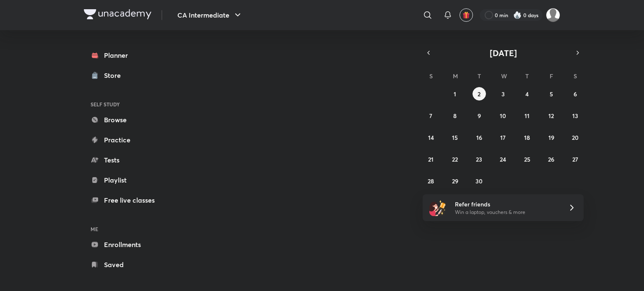 The image size is (644, 291). Describe the element at coordinates (455, 137) in the screenshot. I see `button: September 15, 2025` at that location.